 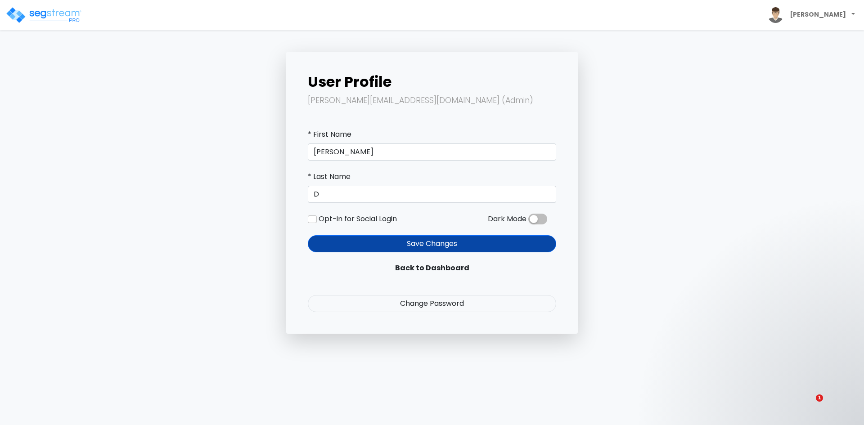 What do you see at coordinates (358, 219) in the screenshot?
I see `label: Opt-in for Social Login` at bounding box center [358, 219].